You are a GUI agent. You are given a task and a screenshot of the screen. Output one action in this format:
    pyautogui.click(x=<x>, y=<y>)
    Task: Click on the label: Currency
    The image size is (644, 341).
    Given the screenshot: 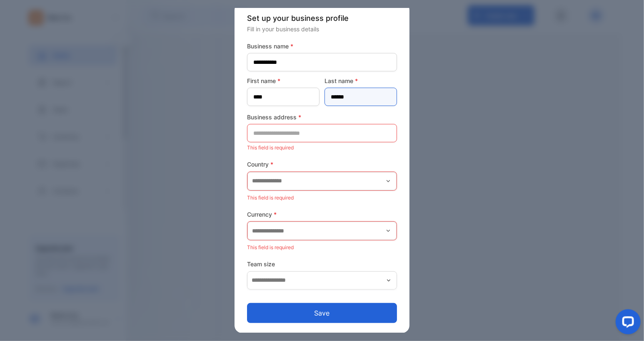 What is the action you would take?
    pyautogui.click(x=322, y=214)
    